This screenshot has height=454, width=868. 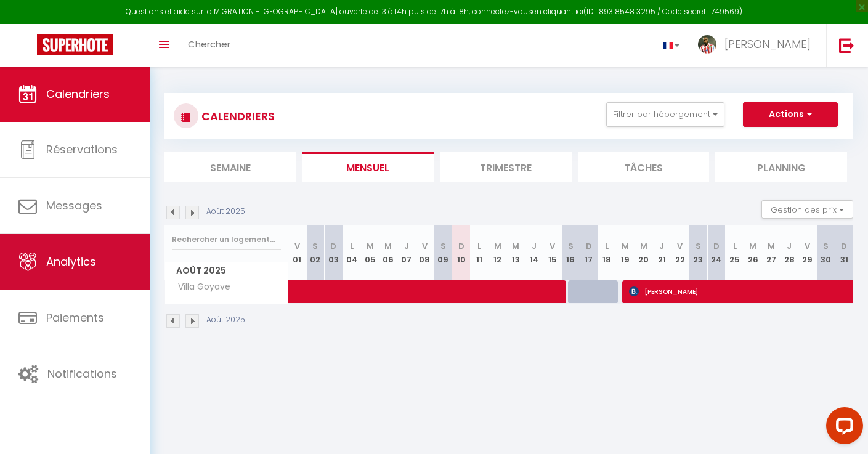 I want to click on span: Calendriers, so click(x=78, y=94).